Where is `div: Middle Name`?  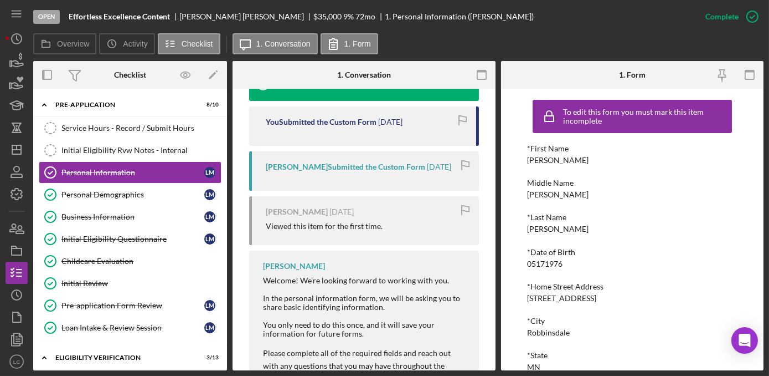 div: Middle Name is located at coordinates (633, 183).